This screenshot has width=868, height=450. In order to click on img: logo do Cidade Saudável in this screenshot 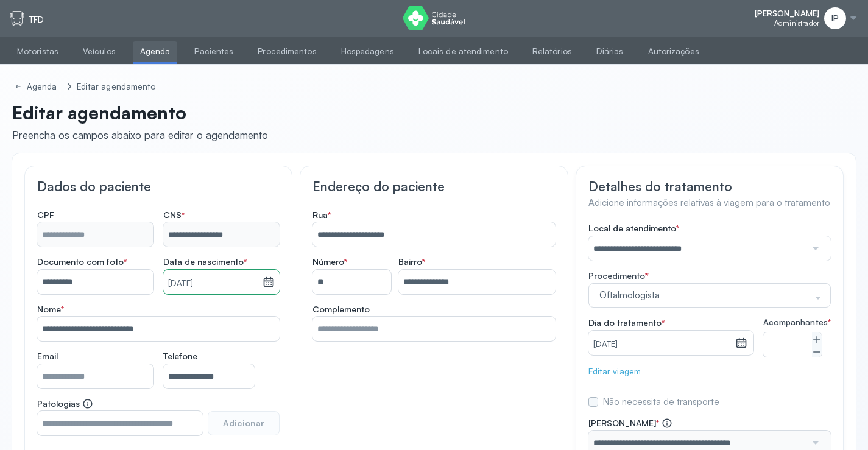, I will do `click(434, 18)`.